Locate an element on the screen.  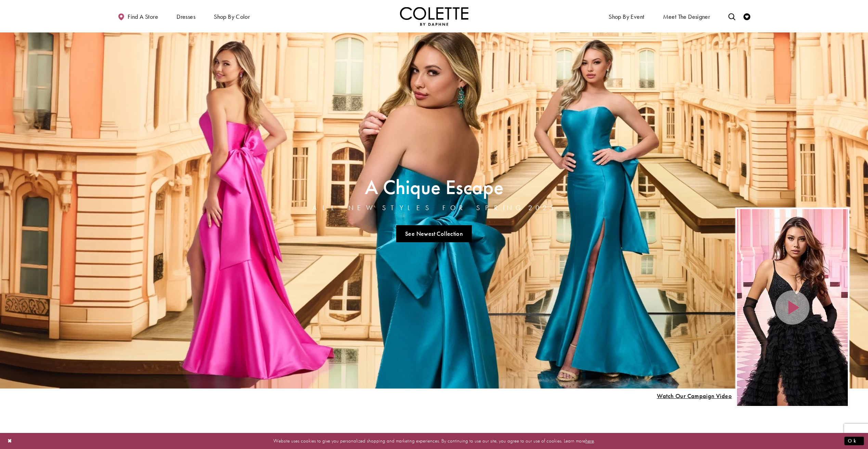
a: here is located at coordinates (590, 441).